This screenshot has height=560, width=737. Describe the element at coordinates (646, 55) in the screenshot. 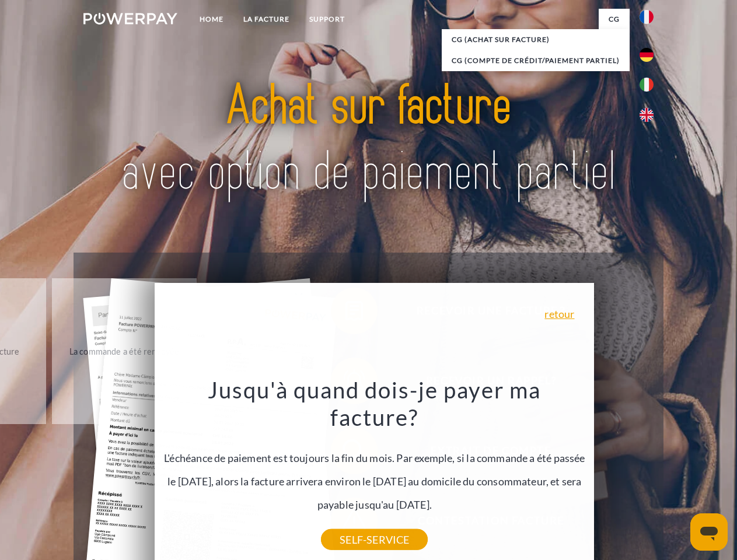

I see `img: de` at that location.